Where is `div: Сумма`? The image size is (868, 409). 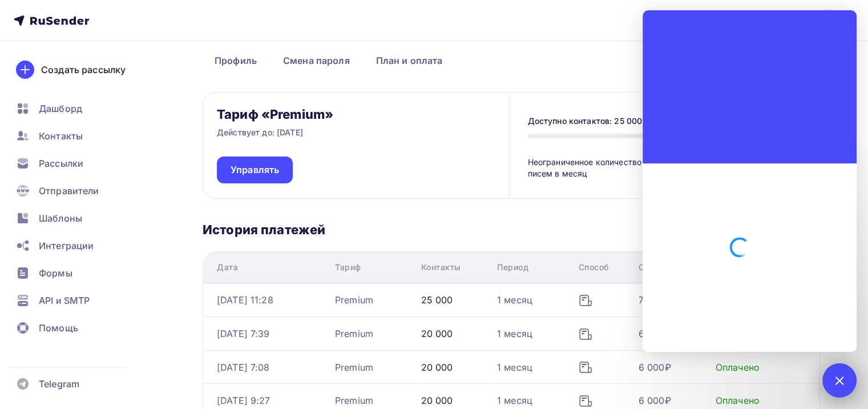 div: Сумма is located at coordinates (654, 267).